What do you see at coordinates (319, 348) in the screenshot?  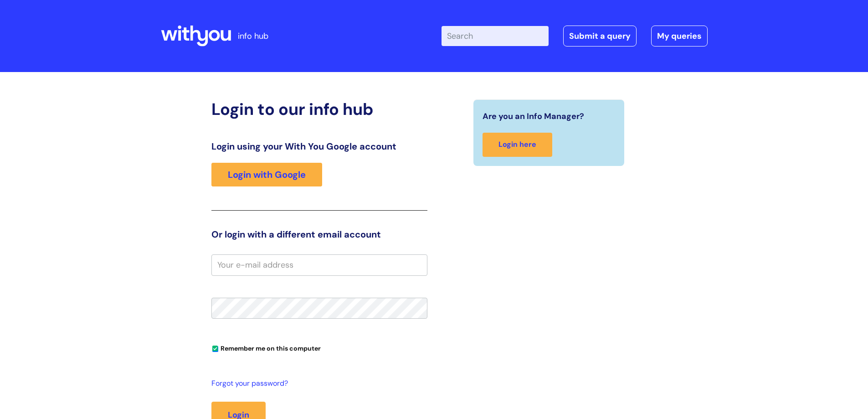 I see `div: You can uncheck this option if you're logging in from a shared device` at bounding box center [319, 348].